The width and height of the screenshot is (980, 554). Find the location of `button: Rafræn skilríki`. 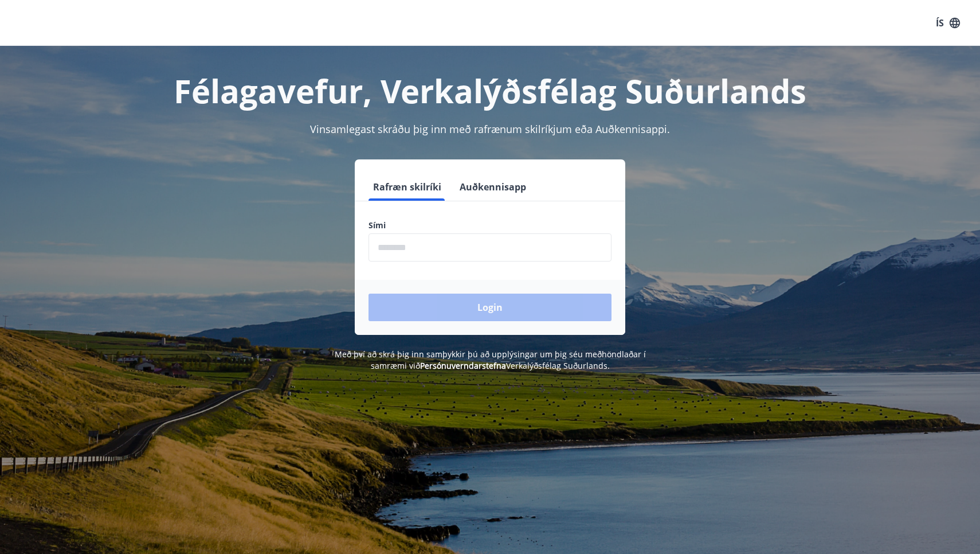

button: Rafræn skilríki is located at coordinates (407, 187).